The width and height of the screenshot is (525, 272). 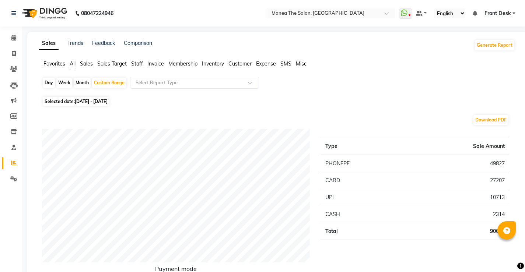 What do you see at coordinates (82, 83) in the screenshot?
I see `div: Month` at bounding box center [82, 83].